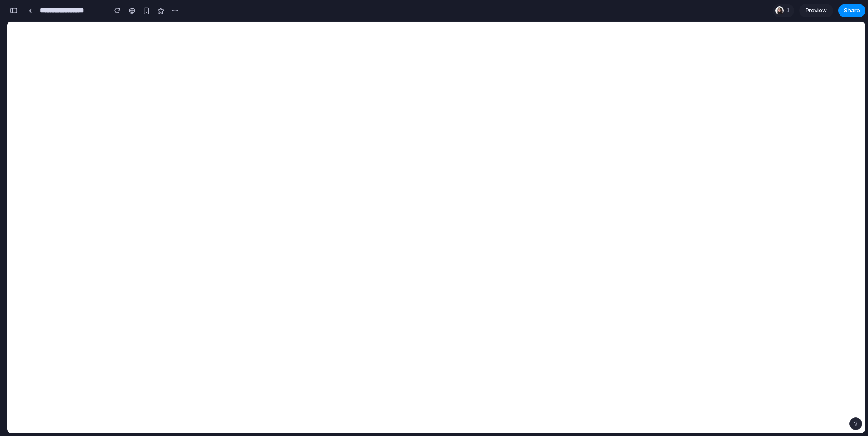 This screenshot has height=436, width=868. What do you see at coordinates (816, 11) in the screenshot?
I see `a: Preview` at bounding box center [816, 11].